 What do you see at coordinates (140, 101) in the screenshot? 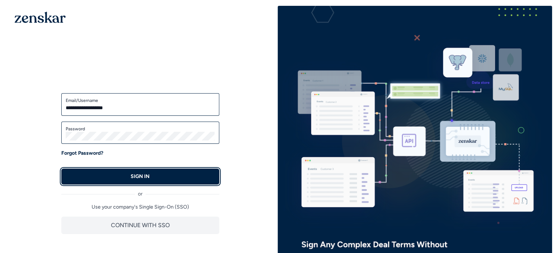
I see `label: Email/Username` at bounding box center [140, 101].